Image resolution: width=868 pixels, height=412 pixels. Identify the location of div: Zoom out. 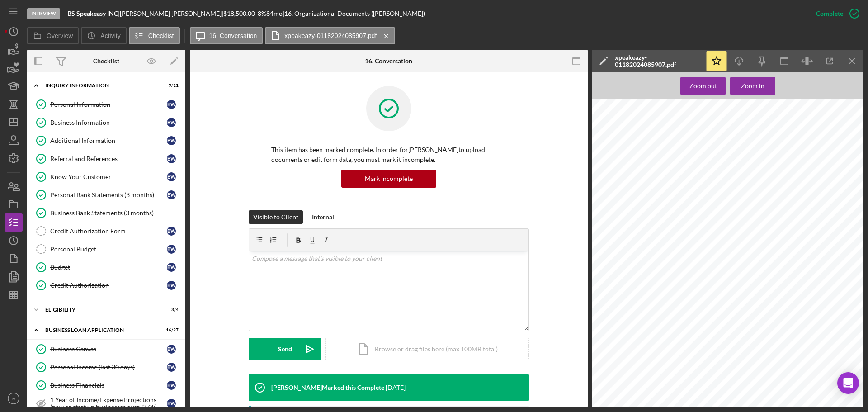
(702, 86).